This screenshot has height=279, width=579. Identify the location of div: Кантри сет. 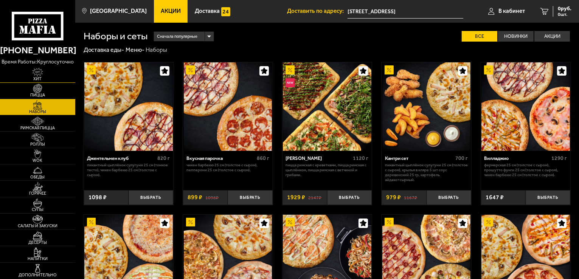
(419, 158).